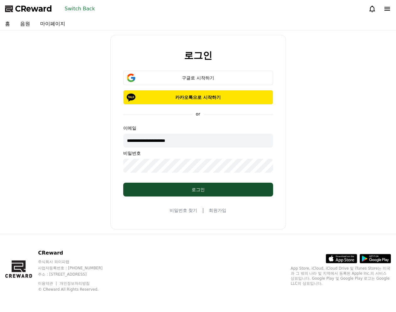  What do you see at coordinates (75, 283) in the screenshot?
I see `a: 개인정보처리방침` at bounding box center [75, 283].